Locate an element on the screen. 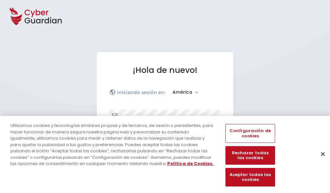  p: Iniciando sesión en: is located at coordinates (141, 92).